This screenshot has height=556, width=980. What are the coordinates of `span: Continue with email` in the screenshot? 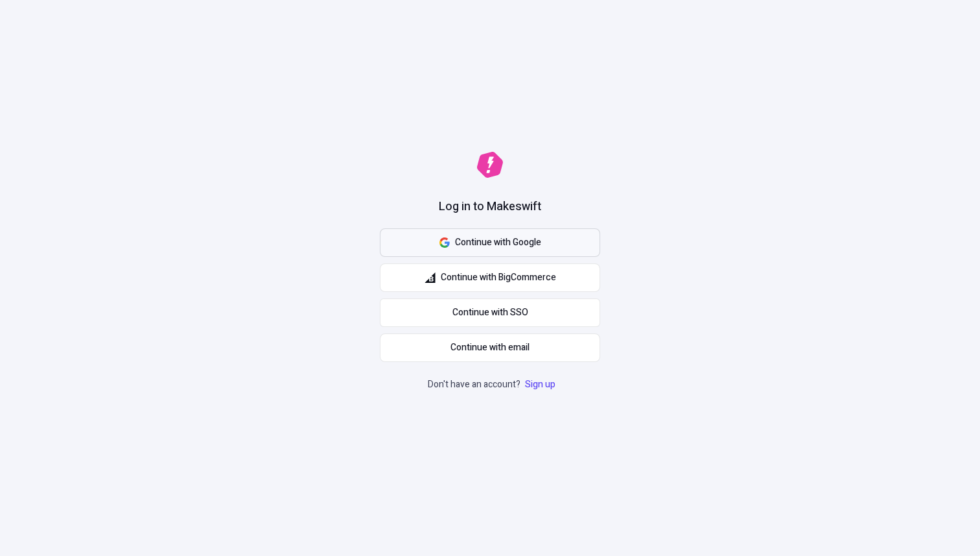 It's located at (490, 348).